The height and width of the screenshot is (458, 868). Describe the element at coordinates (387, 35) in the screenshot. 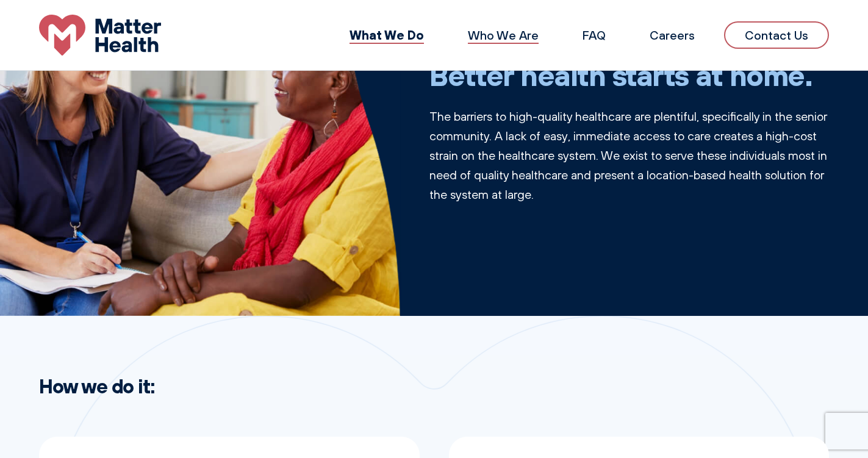

I see `a: What We Do` at that location.